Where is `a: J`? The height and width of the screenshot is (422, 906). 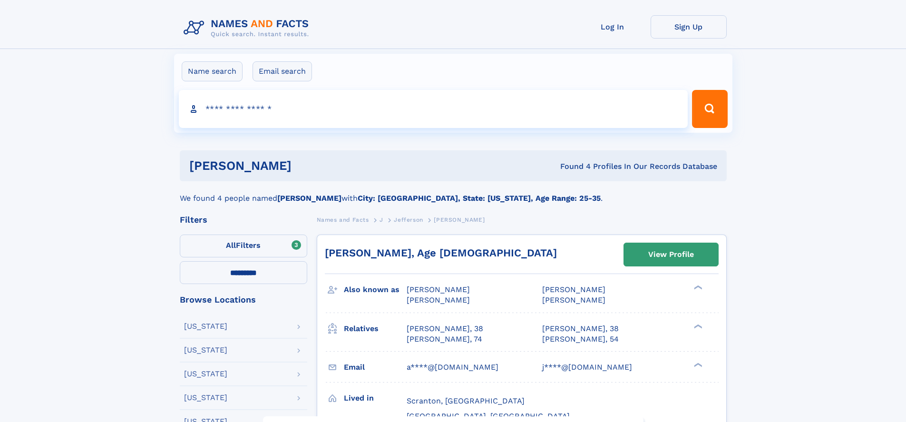
a: J is located at coordinates (382, 219).